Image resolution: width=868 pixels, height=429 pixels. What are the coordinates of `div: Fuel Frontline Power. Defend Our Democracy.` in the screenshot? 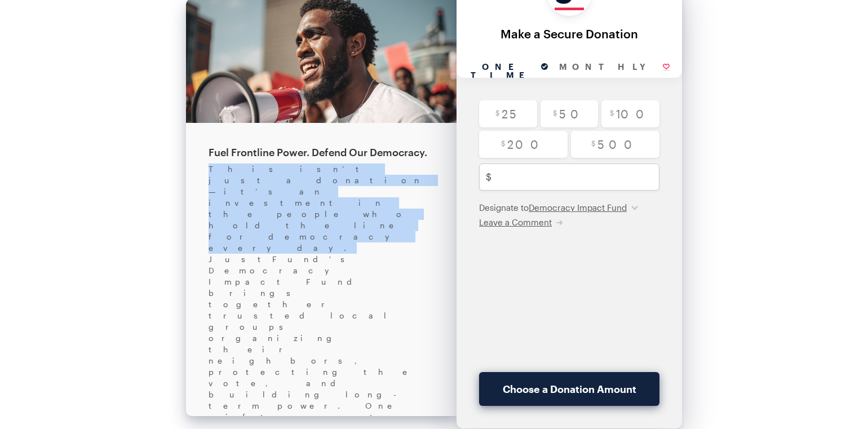 It's located at (321, 153).